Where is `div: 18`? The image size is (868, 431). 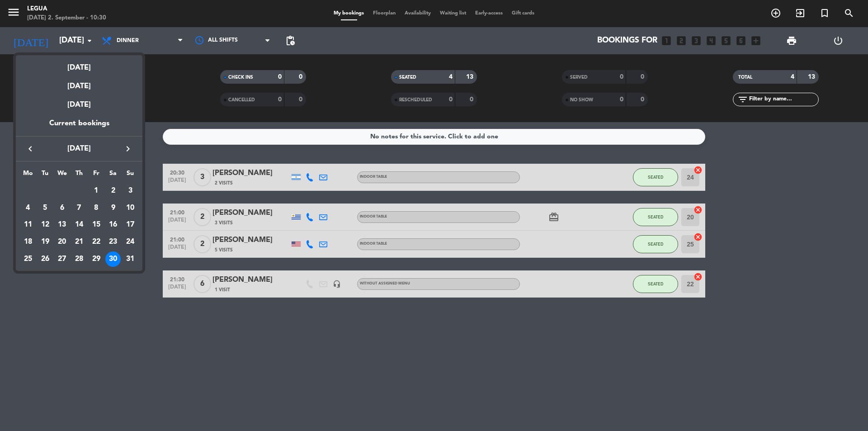 div: 18 is located at coordinates (28, 242).